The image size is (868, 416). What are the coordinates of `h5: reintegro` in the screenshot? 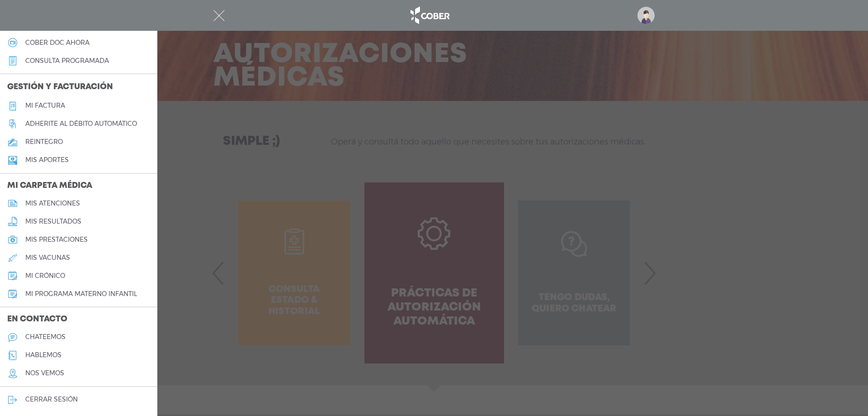 It's located at (44, 142).